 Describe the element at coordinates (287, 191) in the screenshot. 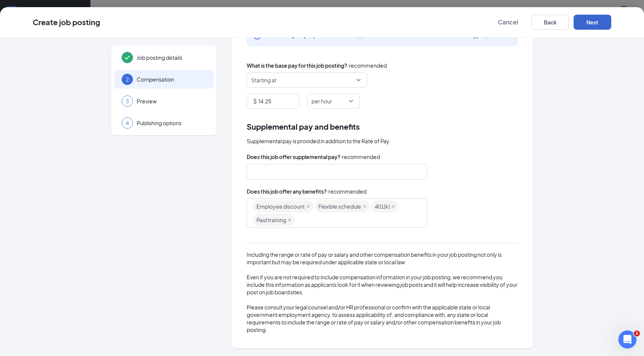

I see `span: Does this job offer any benefits?` at that location.